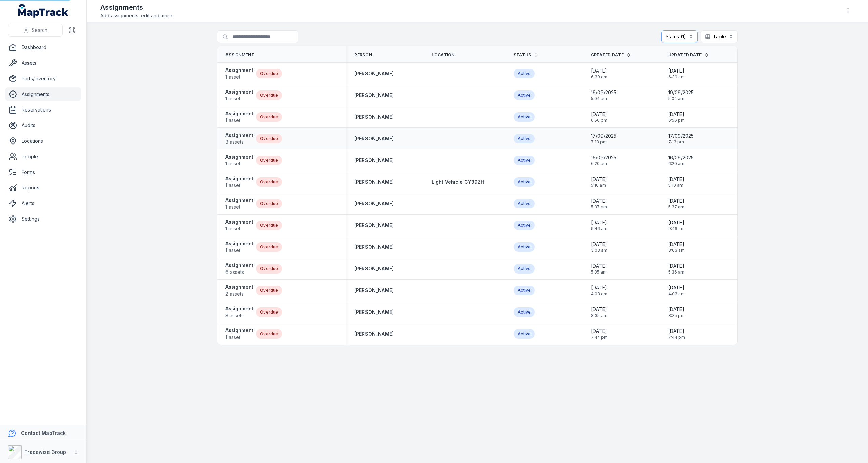 The width and height of the screenshot is (868, 463). I want to click on time: 8/21/2025, 5:36:39 AM, so click(676, 269).